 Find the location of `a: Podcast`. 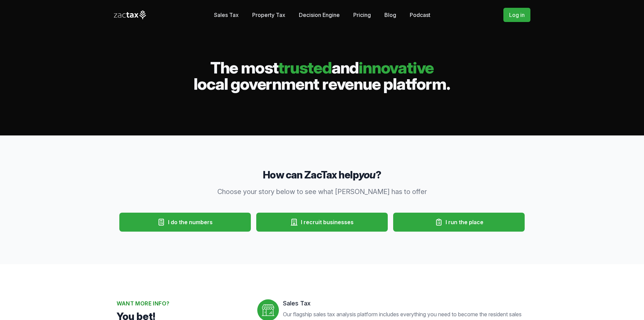

a: Podcast is located at coordinates (420, 15).